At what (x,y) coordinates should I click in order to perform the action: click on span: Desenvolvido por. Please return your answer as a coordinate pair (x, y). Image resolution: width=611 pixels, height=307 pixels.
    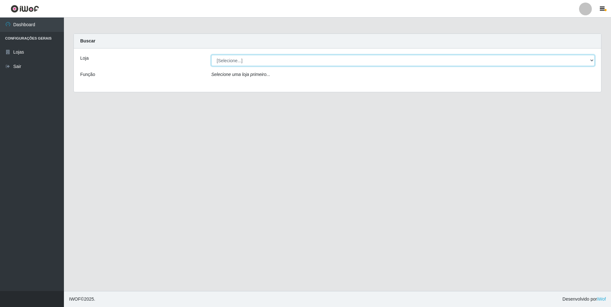
    Looking at the image, I should click on (584, 300).